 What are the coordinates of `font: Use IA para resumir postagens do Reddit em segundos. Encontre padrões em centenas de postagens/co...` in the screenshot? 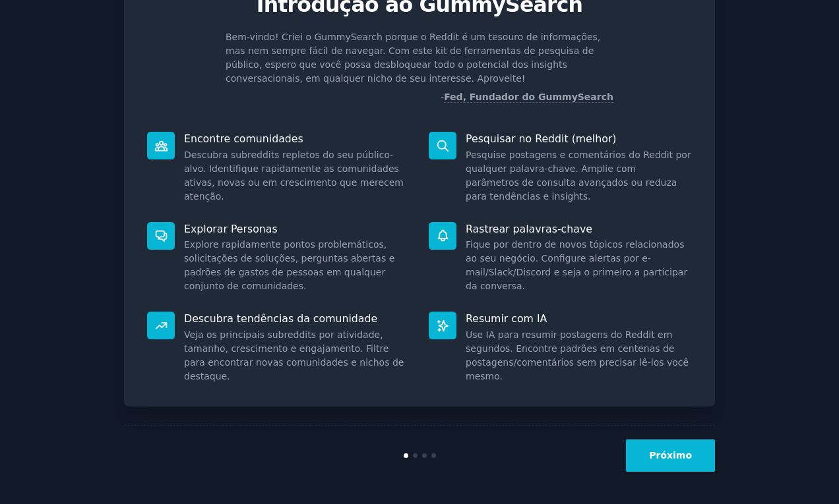 It's located at (577, 355).